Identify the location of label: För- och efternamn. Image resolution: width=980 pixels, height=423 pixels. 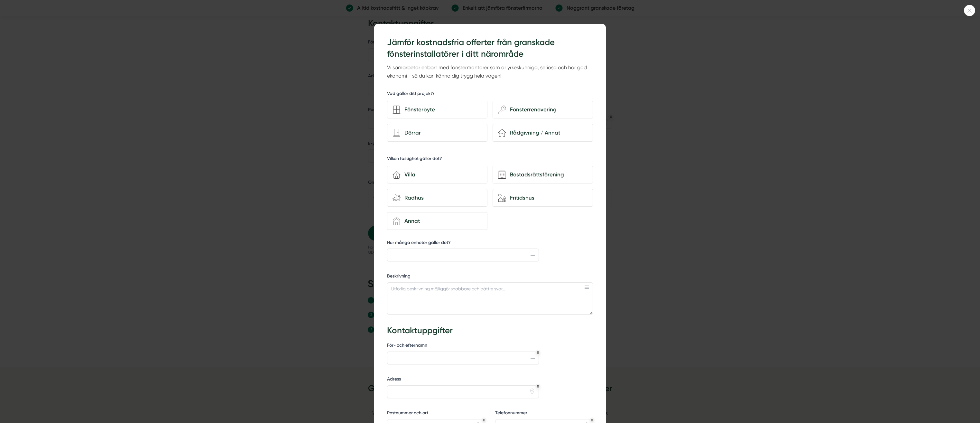
(463, 346).